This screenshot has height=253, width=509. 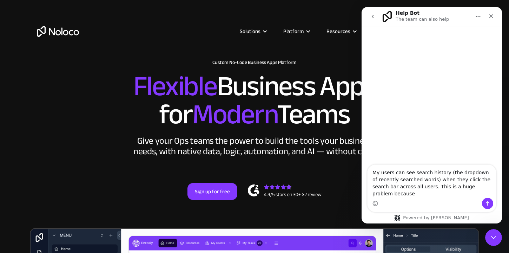 I want to click on button: go back, so click(x=11, y=9).